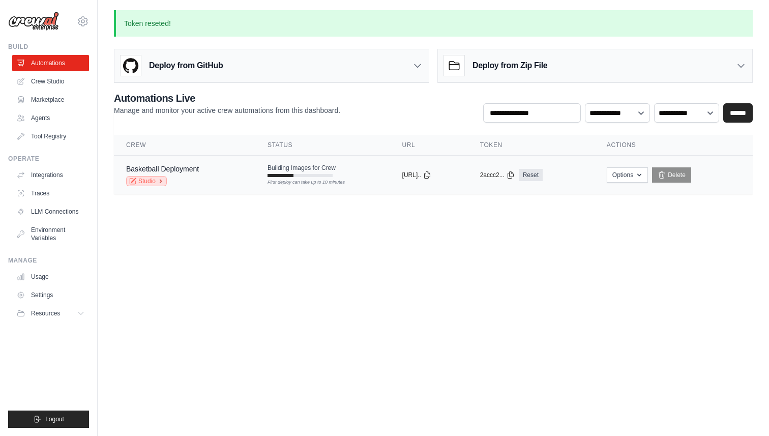 Image resolution: width=769 pixels, height=436 pixels. I want to click on p: Token reseted!, so click(433, 23).